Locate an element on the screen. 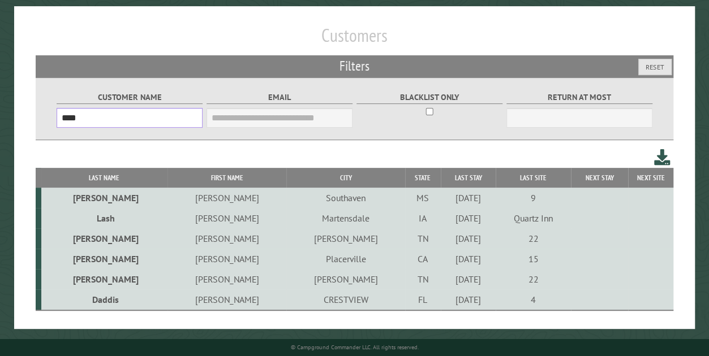  th: State is located at coordinates (422, 178).